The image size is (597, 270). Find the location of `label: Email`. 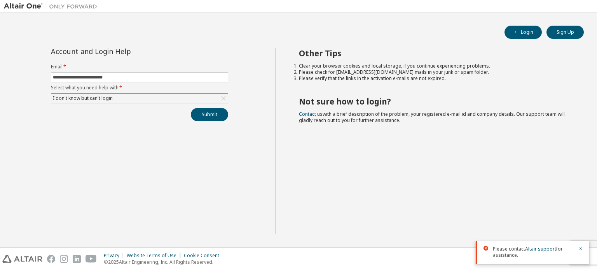

label: Email is located at coordinates (140, 67).